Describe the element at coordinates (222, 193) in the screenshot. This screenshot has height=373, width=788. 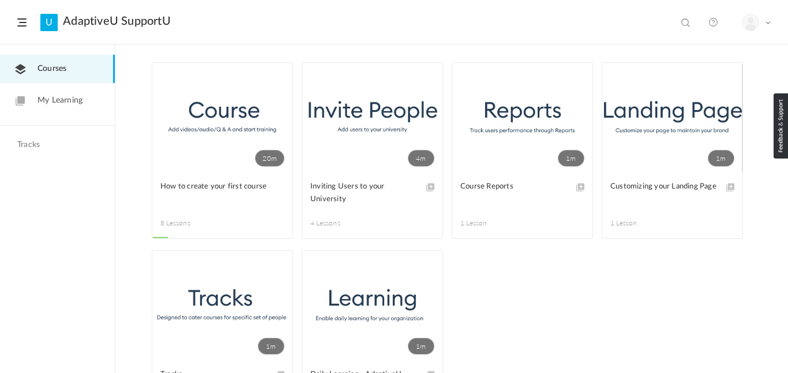
I see `a: How to create your first course` at that location.